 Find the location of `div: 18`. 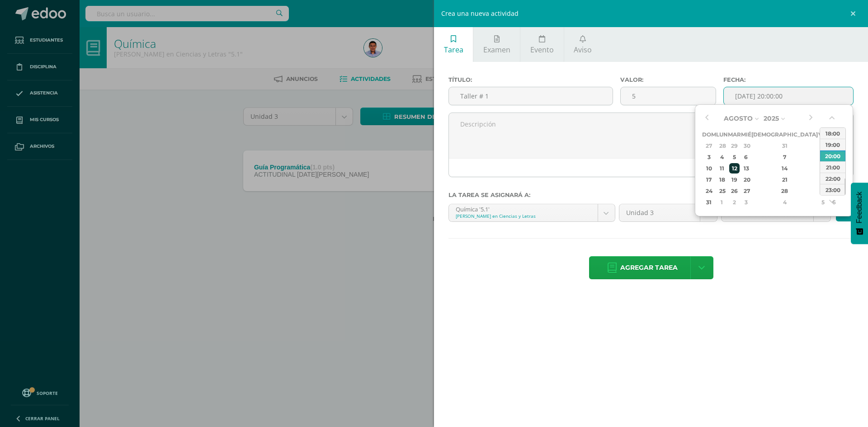

div: 18 is located at coordinates (722, 179).